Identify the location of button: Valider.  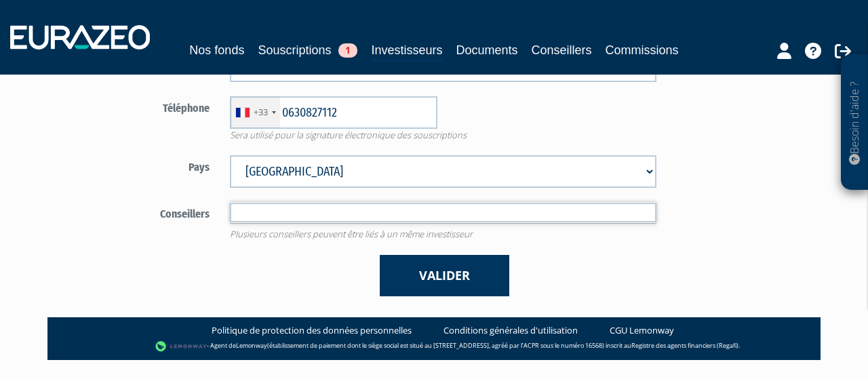
(444, 275).